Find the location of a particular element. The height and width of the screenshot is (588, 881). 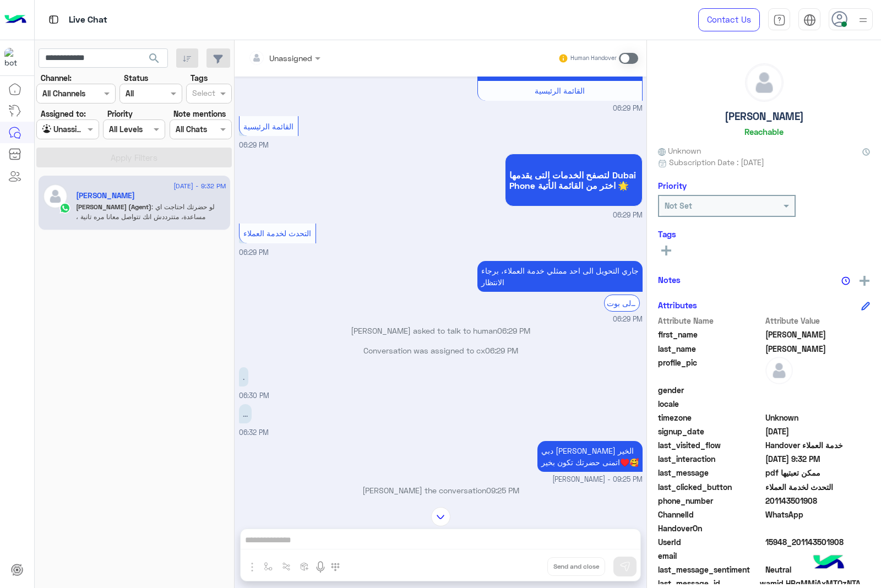

p: 22/8/2025, 6:30 PM is located at coordinates (243, 376).